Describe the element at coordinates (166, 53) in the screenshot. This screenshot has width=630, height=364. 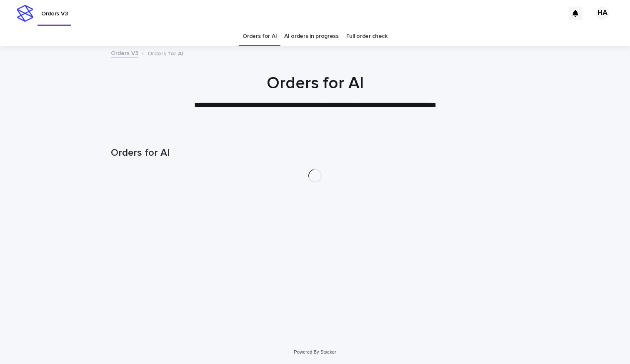
I see `p: Orders for AI` at that location.